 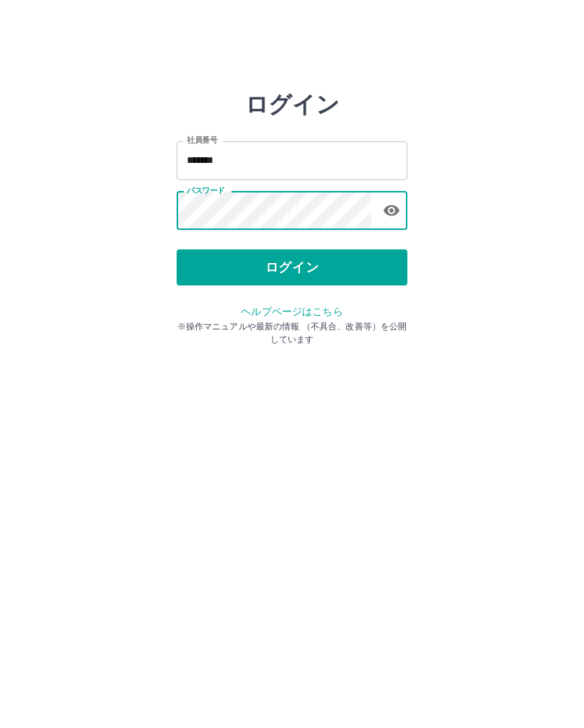 What do you see at coordinates (291, 312) in the screenshot?
I see `a: ヘルプページはこちら` at bounding box center [291, 312].